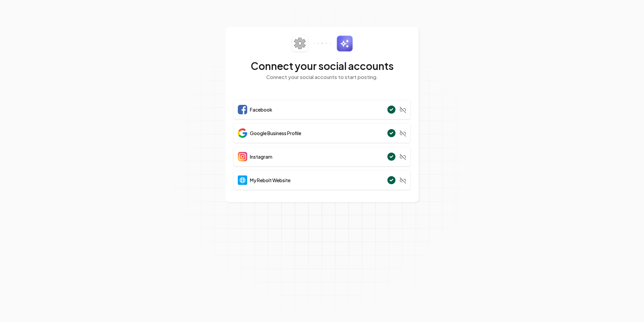 Image resolution: width=644 pixels, height=322 pixels. Describe the element at coordinates (322, 66) in the screenshot. I see `h2: Connect your social accounts` at that location.